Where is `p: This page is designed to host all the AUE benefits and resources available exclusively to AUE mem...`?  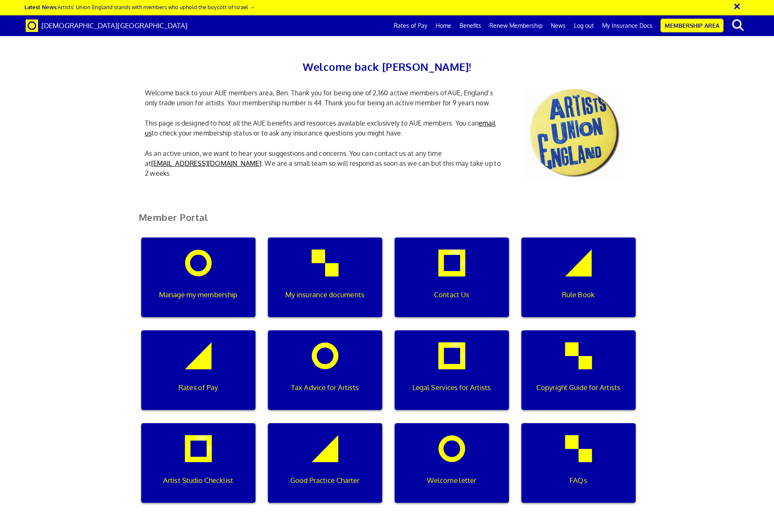 p: This page is designed to host all the AUE benefits and resources available exclusively to AUE mem... is located at coordinates (325, 128).